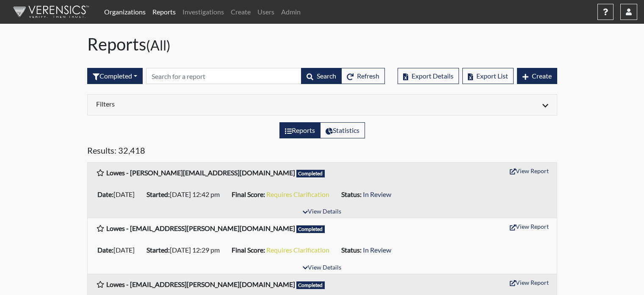  What do you see at coordinates (428, 76) in the screenshot?
I see `button: Export Details` at bounding box center [428, 76].